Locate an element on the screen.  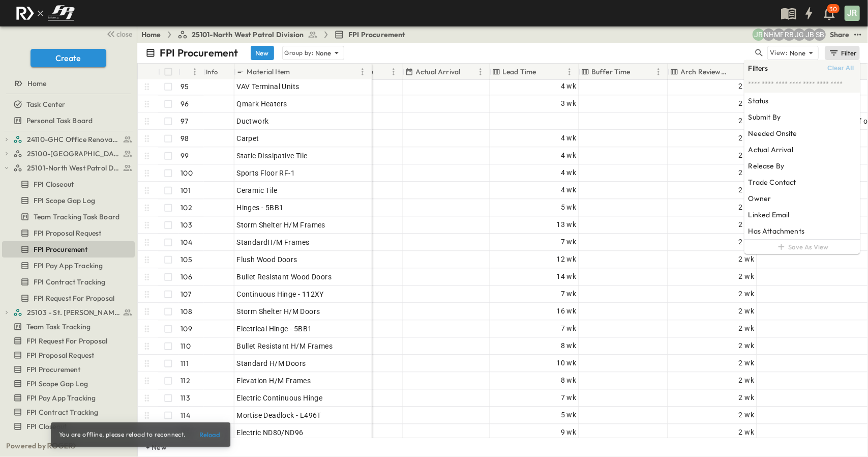
span: Elevation H/M Frames is located at coordinates (274, 381).